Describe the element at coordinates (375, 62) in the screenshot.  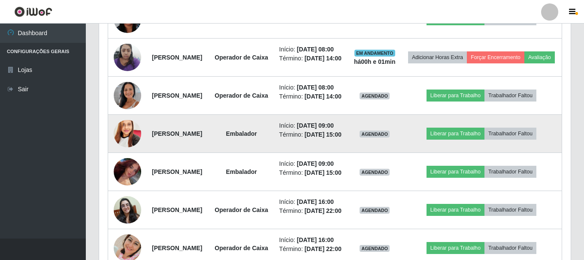
I see `strong: há 00 h e 01 min` at that location.